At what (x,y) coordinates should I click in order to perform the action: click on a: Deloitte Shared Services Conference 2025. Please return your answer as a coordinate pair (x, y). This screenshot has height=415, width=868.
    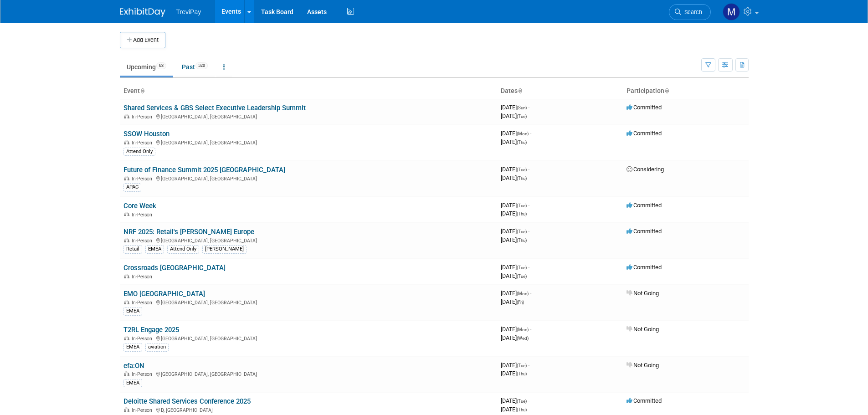
    Looking at the image, I should click on (187, 401).